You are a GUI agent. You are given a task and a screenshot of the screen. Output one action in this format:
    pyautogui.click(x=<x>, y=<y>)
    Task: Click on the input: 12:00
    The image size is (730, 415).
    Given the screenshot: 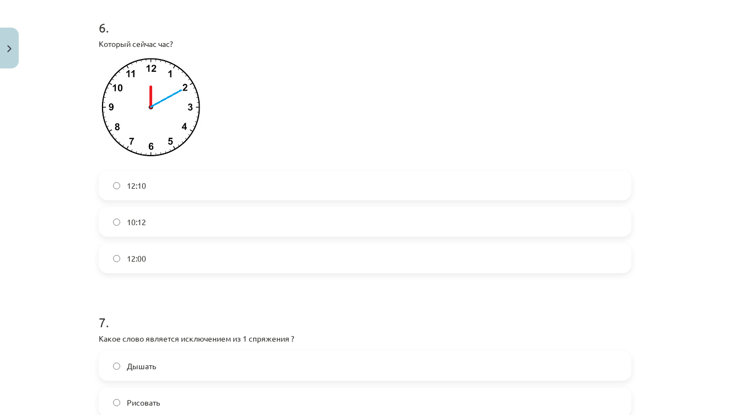 What is the action you would take?
    pyautogui.click(x=116, y=258)
    